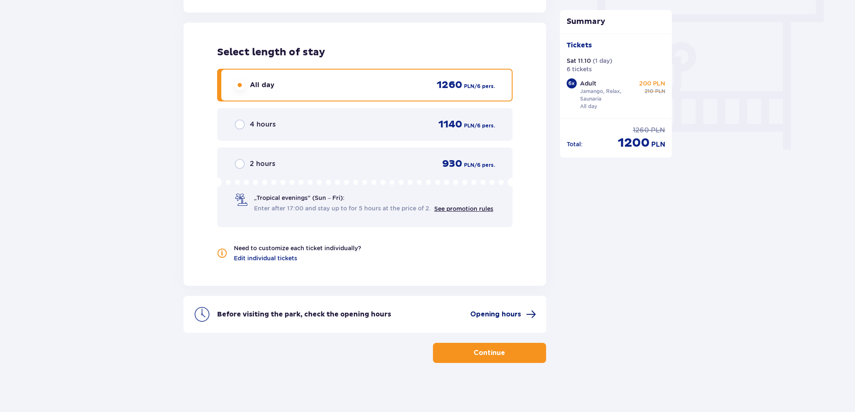 The width and height of the screenshot is (855, 412). Describe the element at coordinates (572, 83) in the screenshot. I see `div: 6 x` at that location.